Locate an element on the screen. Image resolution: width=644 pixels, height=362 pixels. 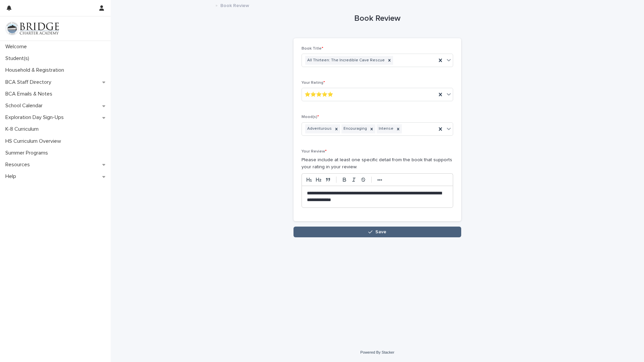
p: Student(s) is located at coordinates (18, 59).